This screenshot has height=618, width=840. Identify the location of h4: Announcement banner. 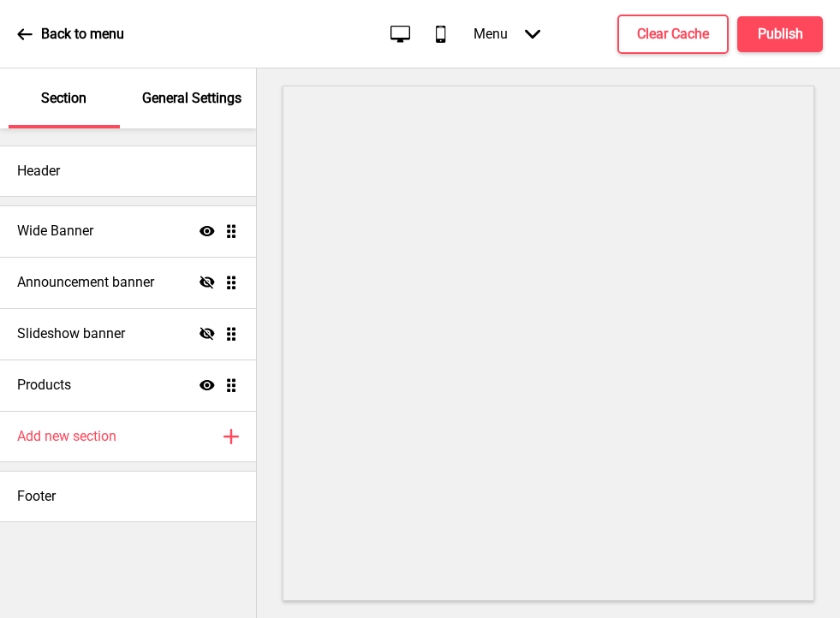
(86, 282).